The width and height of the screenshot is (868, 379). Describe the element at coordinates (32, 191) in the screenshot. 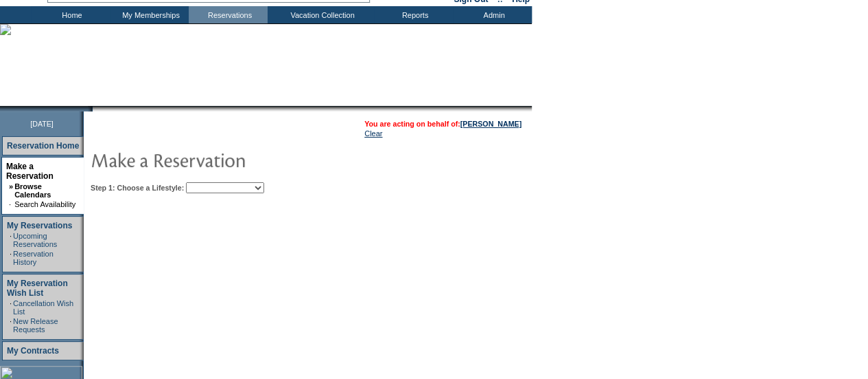

I see `a: Browse Calendars` at that location.